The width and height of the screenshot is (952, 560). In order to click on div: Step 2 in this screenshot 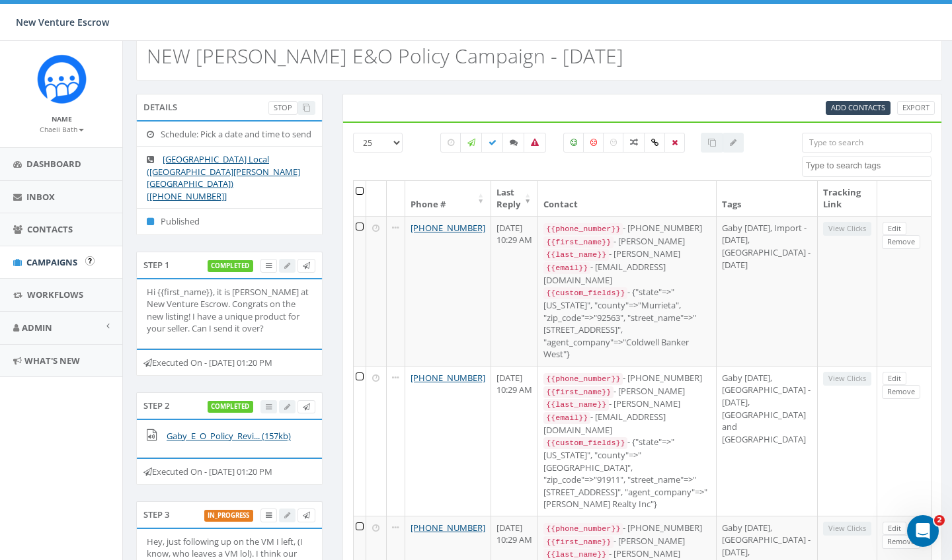, I will do `click(229, 406)`.